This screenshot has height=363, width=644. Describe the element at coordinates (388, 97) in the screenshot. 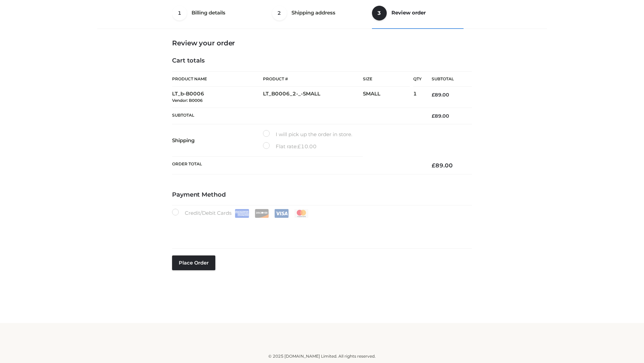

I see `td: SMALL` at that location.